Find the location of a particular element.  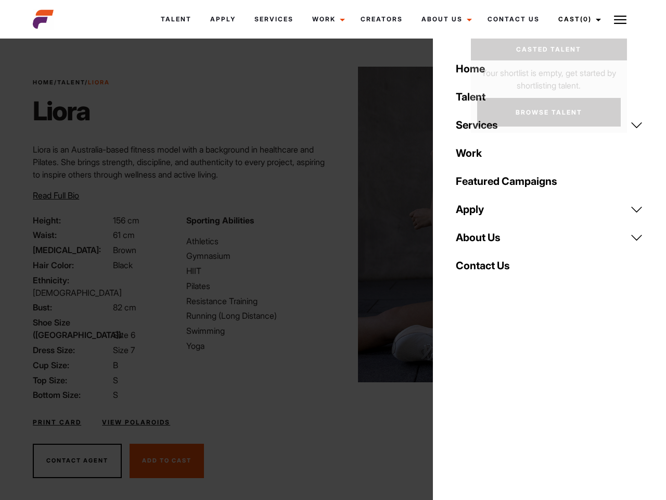

span: Ethnicity: is located at coordinates (72, 280).